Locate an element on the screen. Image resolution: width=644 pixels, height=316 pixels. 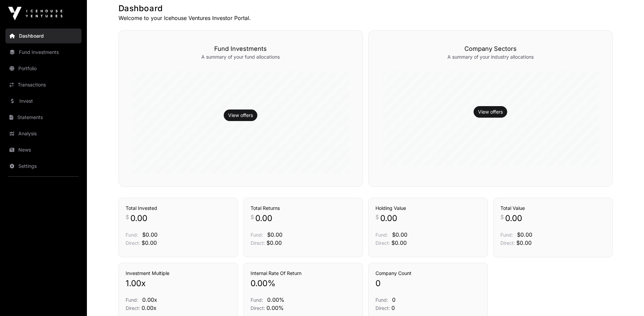
h3: Holding Value is located at coordinates (428, 208).